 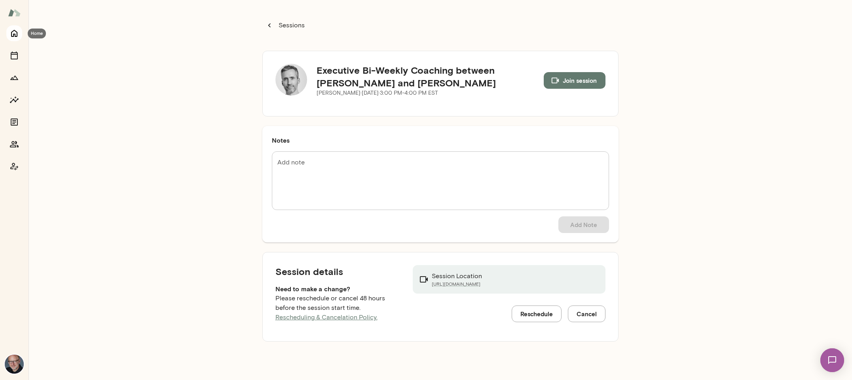 What do you see at coordinates (327, 317) in the screenshot?
I see `a: Rescheduling & Cancelation Policy.` at bounding box center [327, 317].